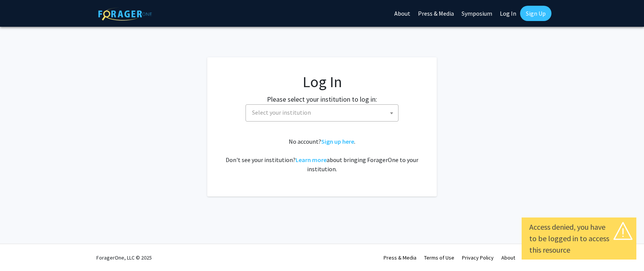 The width and height of the screenshot is (644, 271). Describe the element at coordinates (124, 258) in the screenshot. I see `div: ForagerOne, LLC © 2025` at that location.